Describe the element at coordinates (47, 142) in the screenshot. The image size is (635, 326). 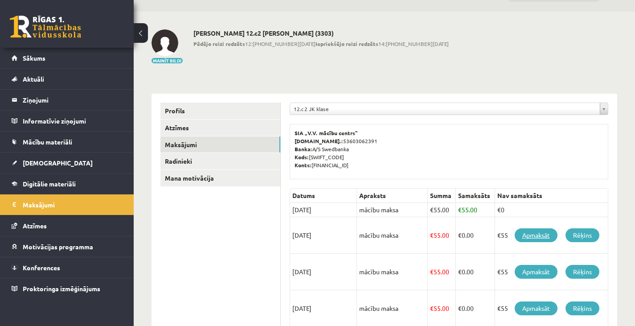
I see `span: Mācību materiāli` at that location.